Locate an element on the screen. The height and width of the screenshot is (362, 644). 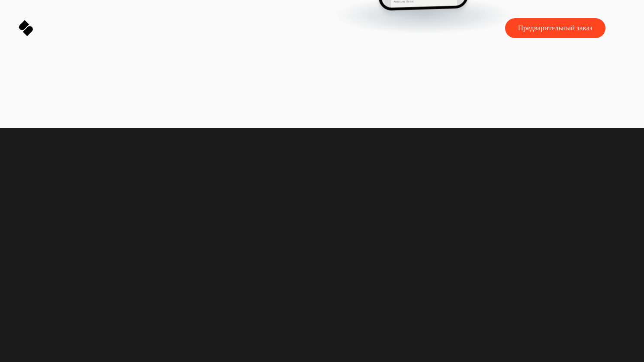
span: Присоединяйтесь к Sparq is located at coordinates (78, 196).